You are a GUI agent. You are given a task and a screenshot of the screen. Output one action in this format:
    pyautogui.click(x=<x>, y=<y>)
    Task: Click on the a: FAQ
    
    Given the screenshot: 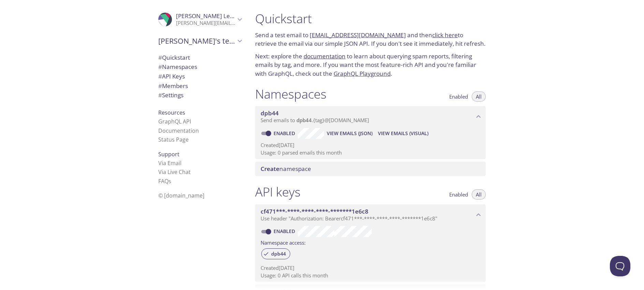 What is the action you would take?
    pyautogui.click(x=165, y=181)
    